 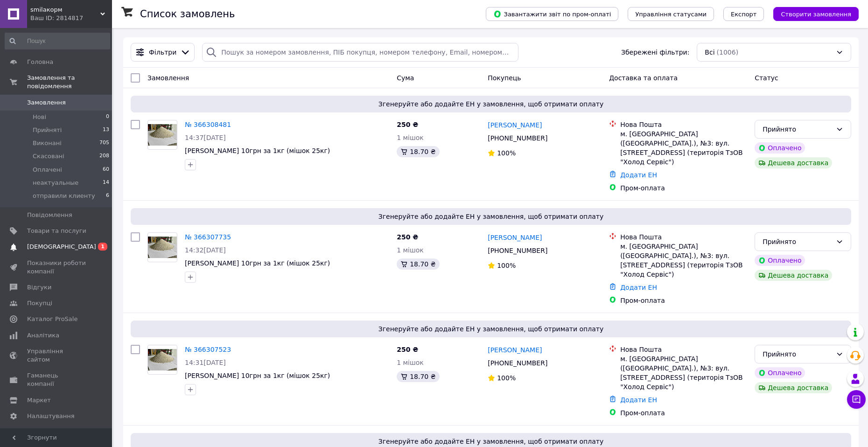 I want to click on input: Пошук, so click(x=58, y=41).